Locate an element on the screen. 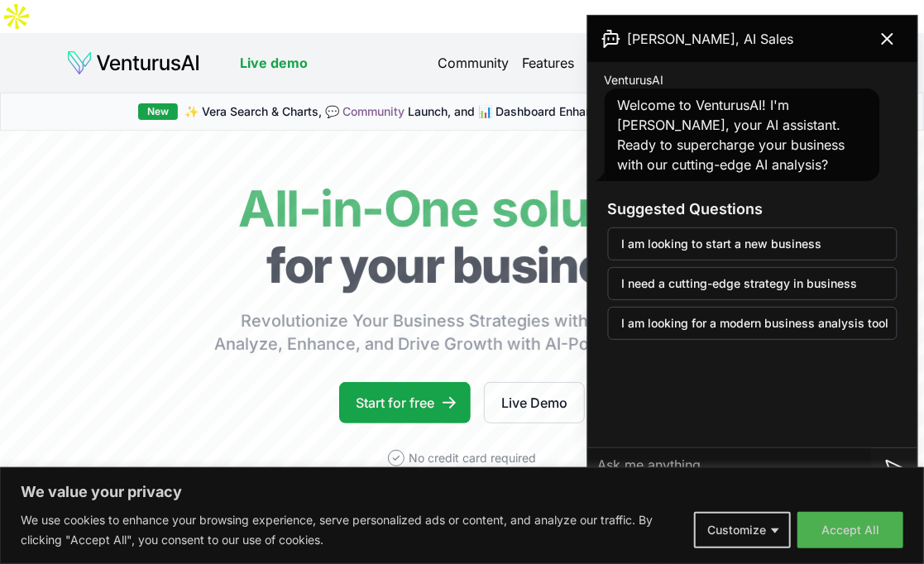  a: Start for free is located at coordinates (405, 403).